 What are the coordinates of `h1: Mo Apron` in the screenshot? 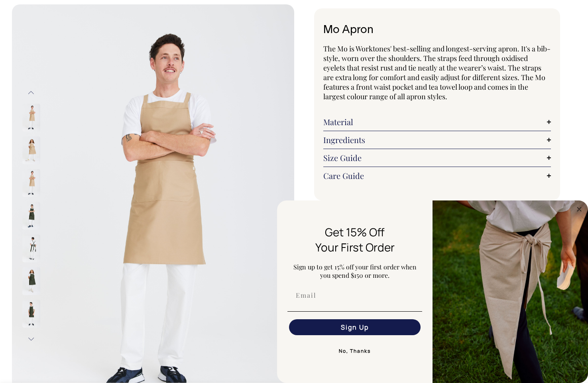 It's located at (437, 30).